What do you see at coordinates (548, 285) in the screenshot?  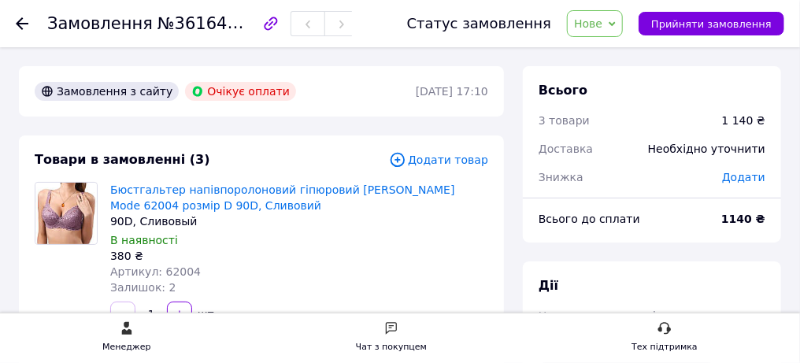 I see `span: Дії` at bounding box center [548, 285].